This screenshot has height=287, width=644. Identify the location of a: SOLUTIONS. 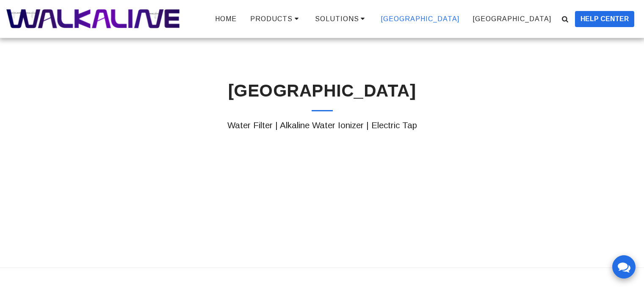
(341, 19).